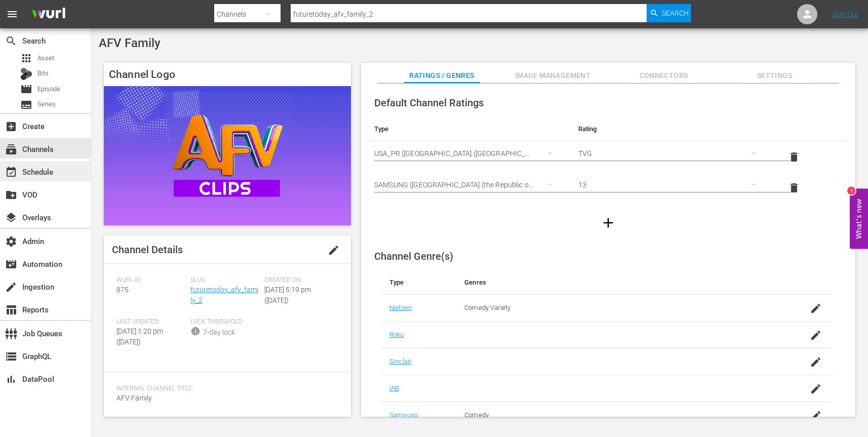  I want to click on table: simple table, so click(608, 160).